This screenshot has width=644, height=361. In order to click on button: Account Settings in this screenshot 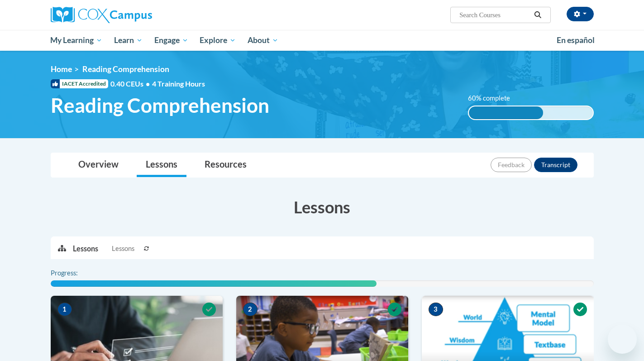, I will do `click(580, 14)`.